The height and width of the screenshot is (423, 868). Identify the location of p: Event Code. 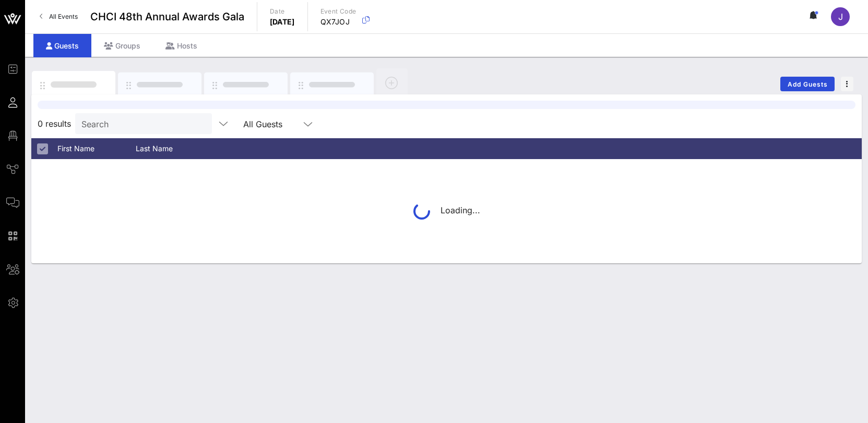
(338, 11).